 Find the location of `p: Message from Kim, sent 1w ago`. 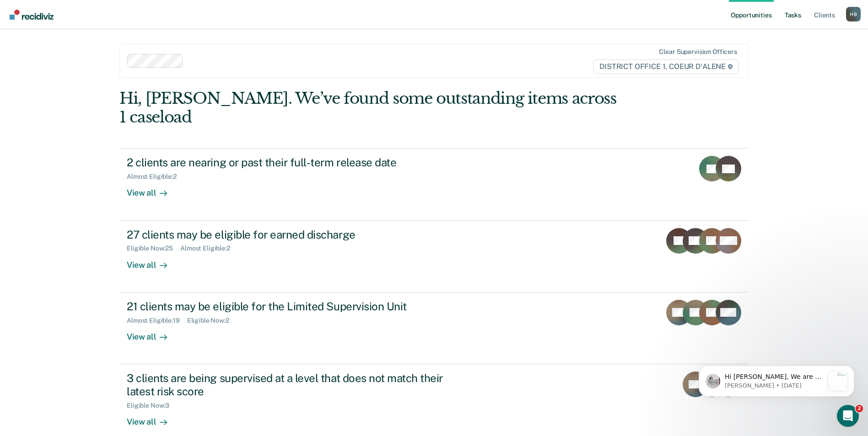

p: Message from Kim, sent 1w ago is located at coordinates (89, 38).